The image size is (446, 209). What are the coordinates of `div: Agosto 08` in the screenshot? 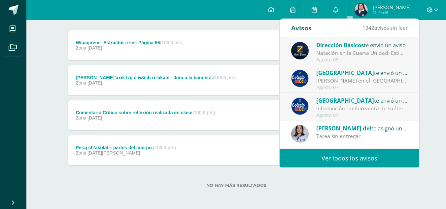 It's located at (363, 60).